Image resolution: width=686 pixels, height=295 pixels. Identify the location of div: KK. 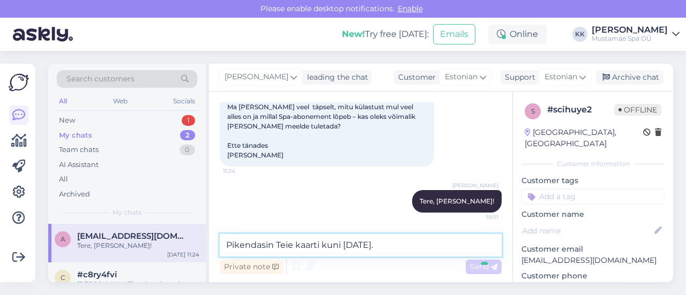
(580, 34).